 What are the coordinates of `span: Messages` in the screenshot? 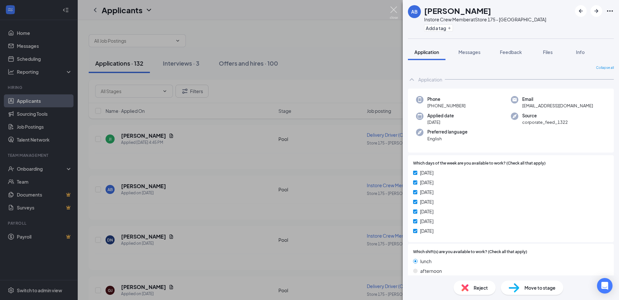 It's located at (469, 52).